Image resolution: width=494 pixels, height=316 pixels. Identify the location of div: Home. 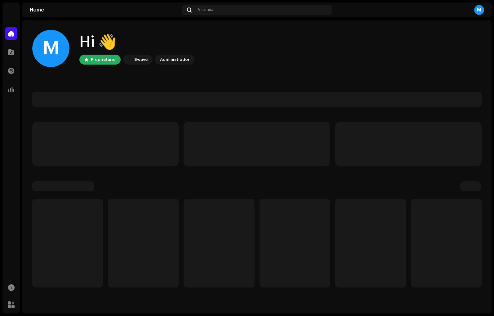
(105, 10).